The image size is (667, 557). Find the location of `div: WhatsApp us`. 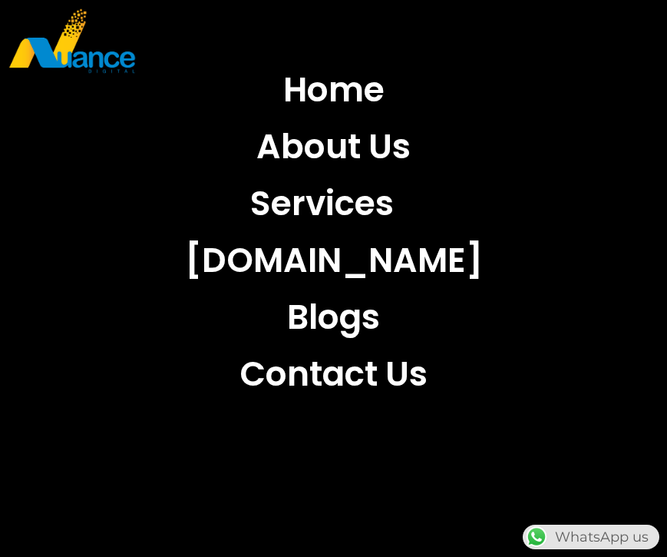

div: WhatsApp us is located at coordinates (591, 537).